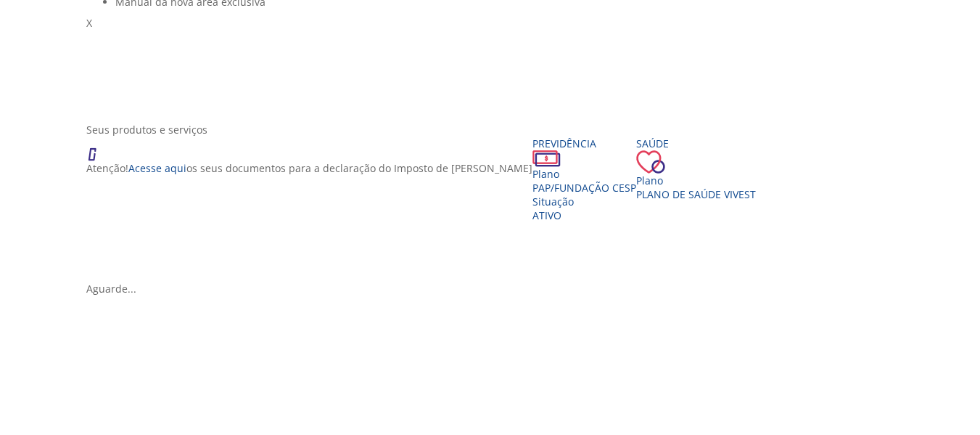  What do you see at coordinates (495, 288) in the screenshot?
I see `div: Aguarde...` at bounding box center [495, 288].